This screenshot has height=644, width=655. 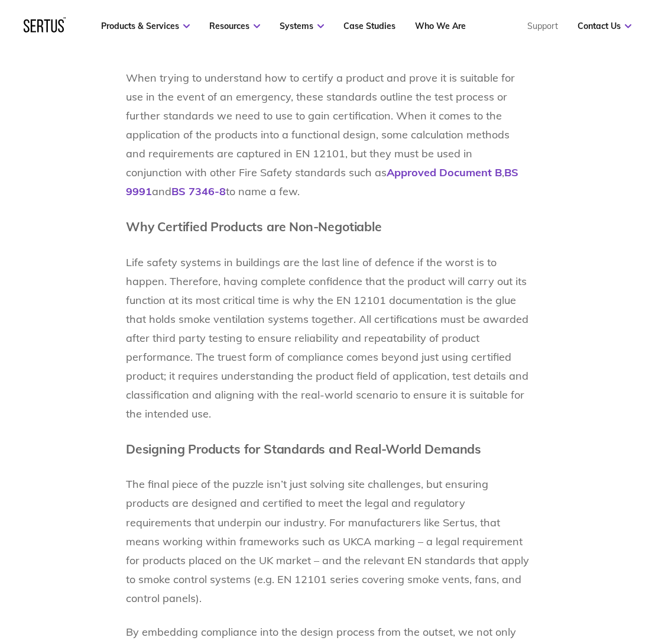 What do you see at coordinates (328, 449) in the screenshot?
I see `h3: Designing Products for Standards and Real-World Demands` at bounding box center [328, 449].